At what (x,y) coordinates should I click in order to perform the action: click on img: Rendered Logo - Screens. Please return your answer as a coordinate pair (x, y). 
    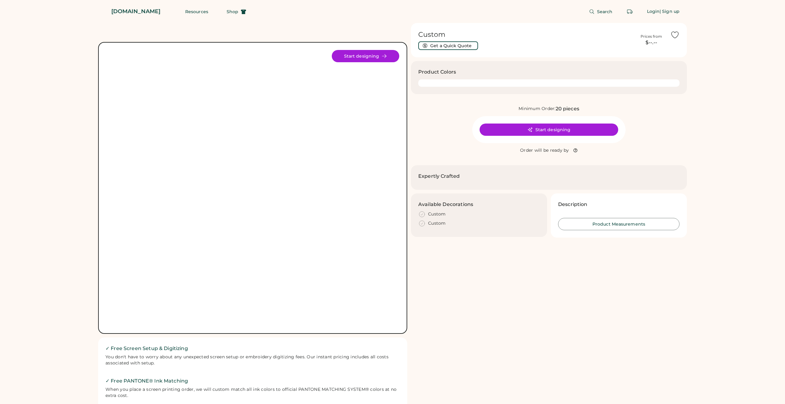
    Looking at the image, I should click on (103, 11).